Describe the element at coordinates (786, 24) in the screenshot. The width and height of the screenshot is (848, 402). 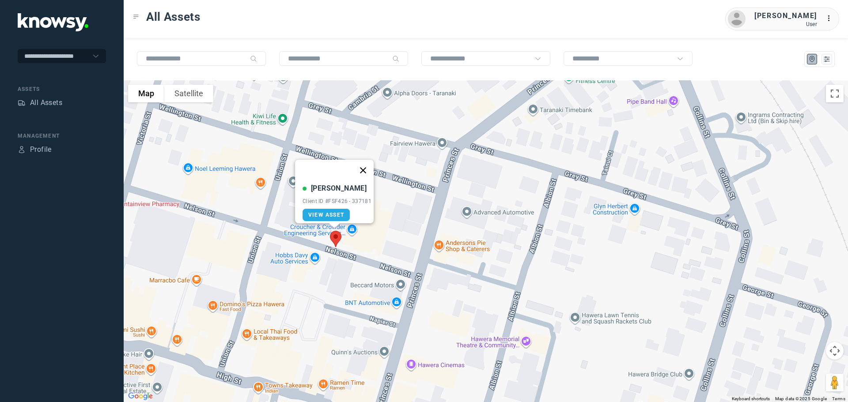
I see `div: User` at that location.